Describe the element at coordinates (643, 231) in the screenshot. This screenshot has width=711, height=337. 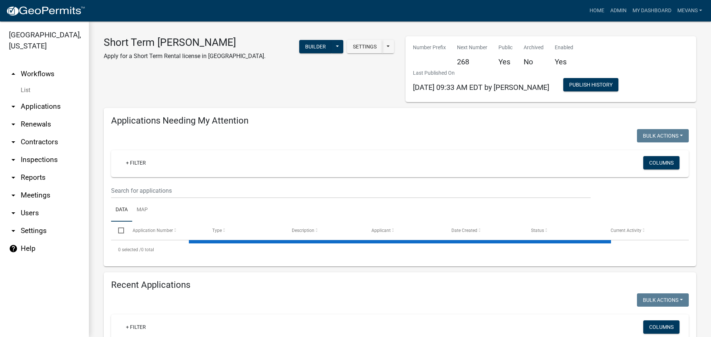
I see `datatable-header-cell: Current Activity` at that location.